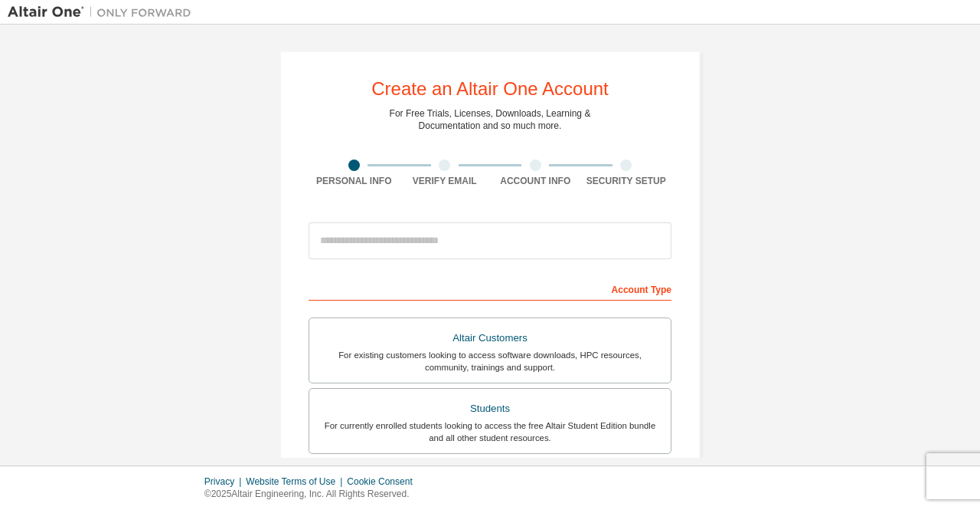  What do you see at coordinates (490, 408) in the screenshot?
I see `div: Students` at bounding box center [490, 408].